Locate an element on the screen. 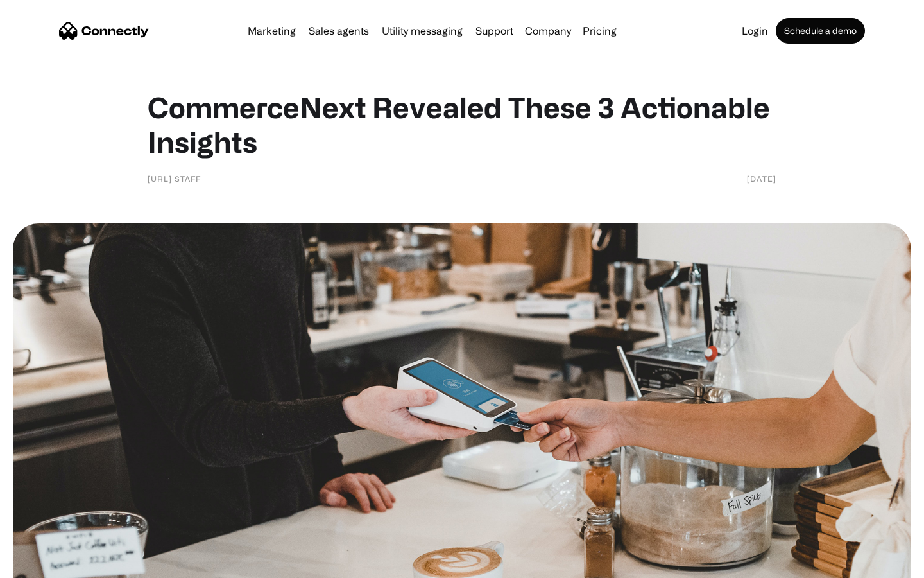  a: home is located at coordinates (104, 31).